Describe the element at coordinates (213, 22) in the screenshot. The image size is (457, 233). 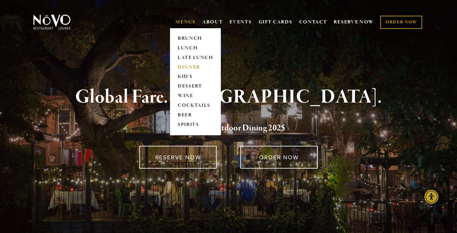
I see `a: ABOUT` at that location.